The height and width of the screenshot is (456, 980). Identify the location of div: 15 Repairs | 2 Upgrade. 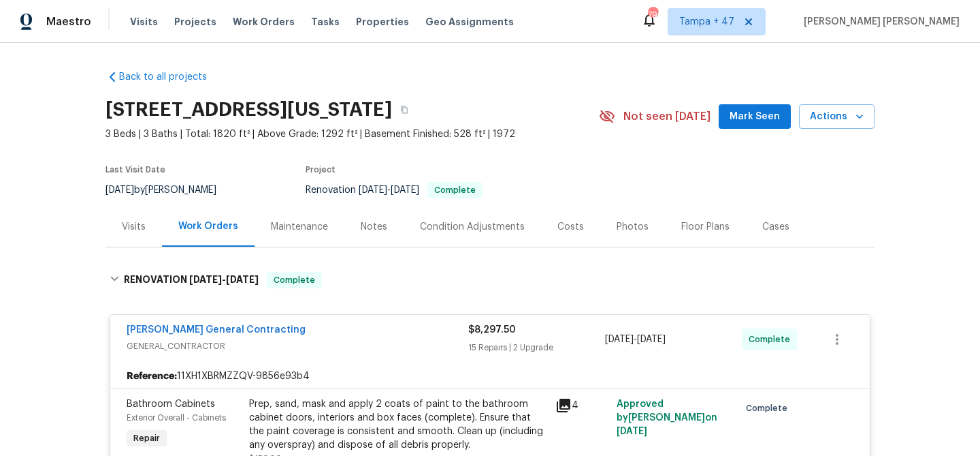
(537, 347).